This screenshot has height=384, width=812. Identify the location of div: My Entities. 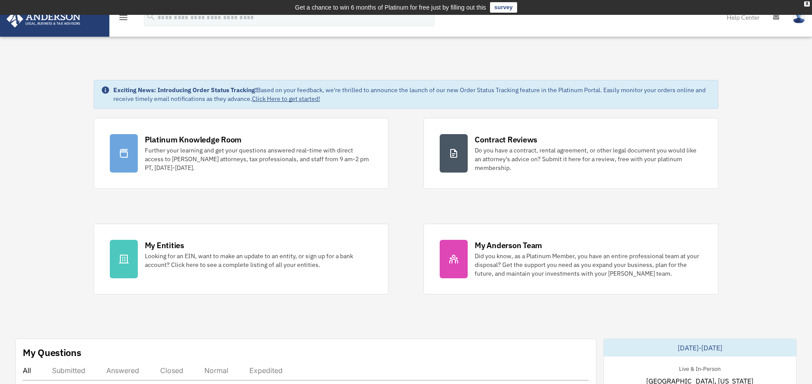
(164, 245).